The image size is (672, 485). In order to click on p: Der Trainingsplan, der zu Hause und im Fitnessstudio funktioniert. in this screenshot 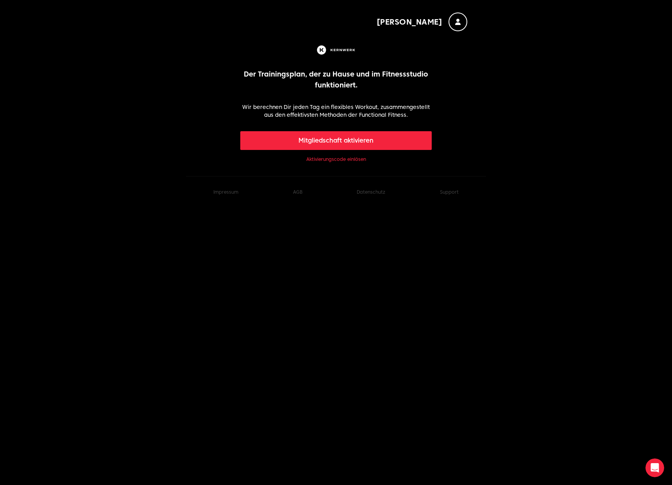, I will do `click(336, 80)`.